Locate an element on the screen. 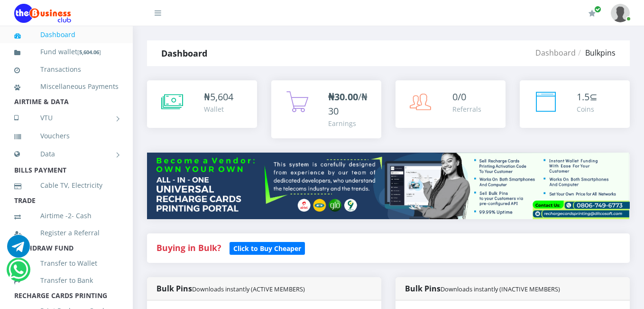 The height and width of the screenshot is (309, 644). span: /₦30 is located at coordinates (347, 103).